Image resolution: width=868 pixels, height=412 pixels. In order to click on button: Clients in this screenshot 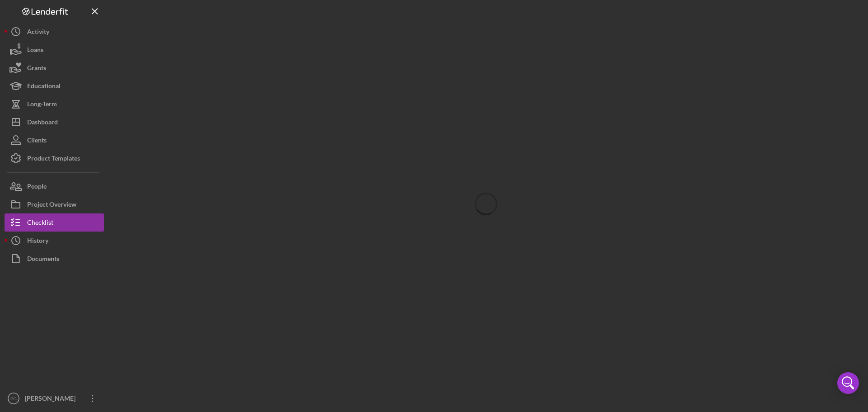, I will do `click(54, 140)`.